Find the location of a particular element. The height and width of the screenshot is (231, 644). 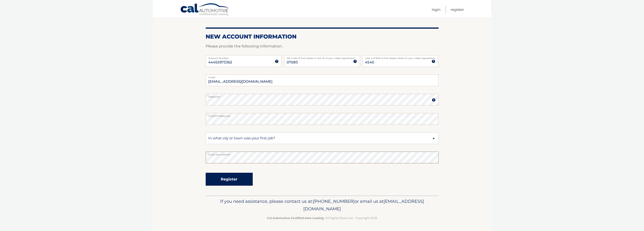

button: Register is located at coordinates (230, 179).